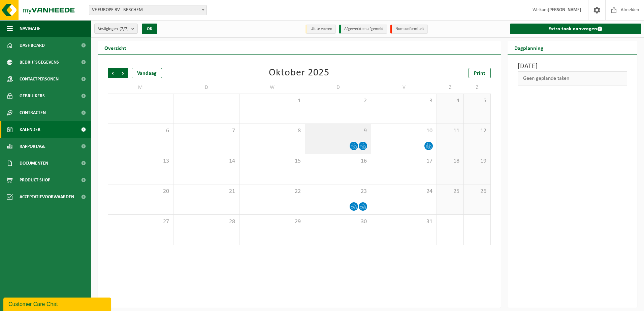 The width and height of the screenshot is (644, 311). What do you see at coordinates (404, 101) in the screenshot?
I see `span: 3` at bounding box center [404, 101].